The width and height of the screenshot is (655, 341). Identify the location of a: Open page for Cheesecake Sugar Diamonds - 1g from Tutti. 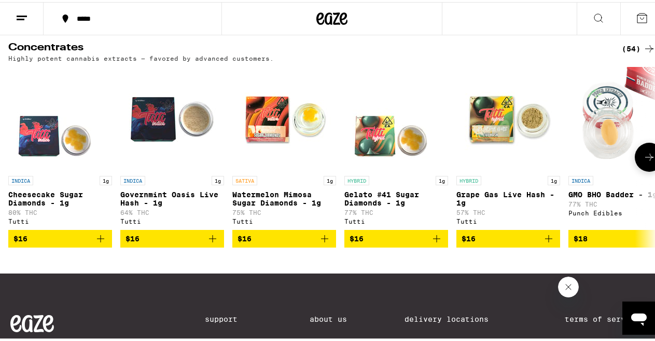
(60, 146).